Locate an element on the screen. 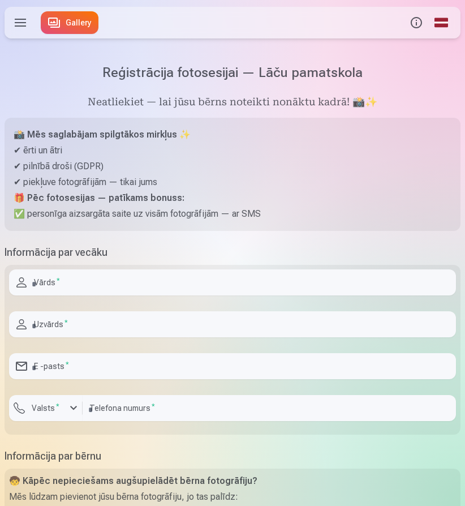 This screenshot has width=465, height=506. p: ✔ ērti un ātri is located at coordinates (233, 151).